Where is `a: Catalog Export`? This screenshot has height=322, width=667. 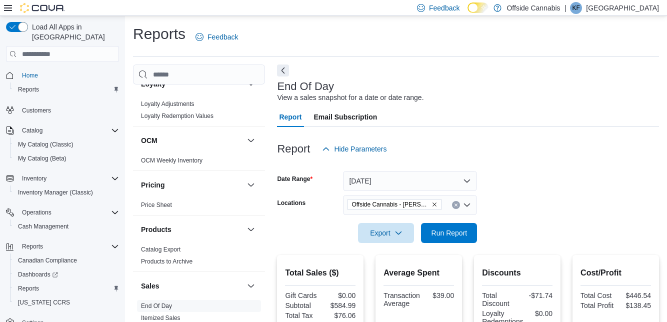
a: Catalog Export is located at coordinates (161, 250).